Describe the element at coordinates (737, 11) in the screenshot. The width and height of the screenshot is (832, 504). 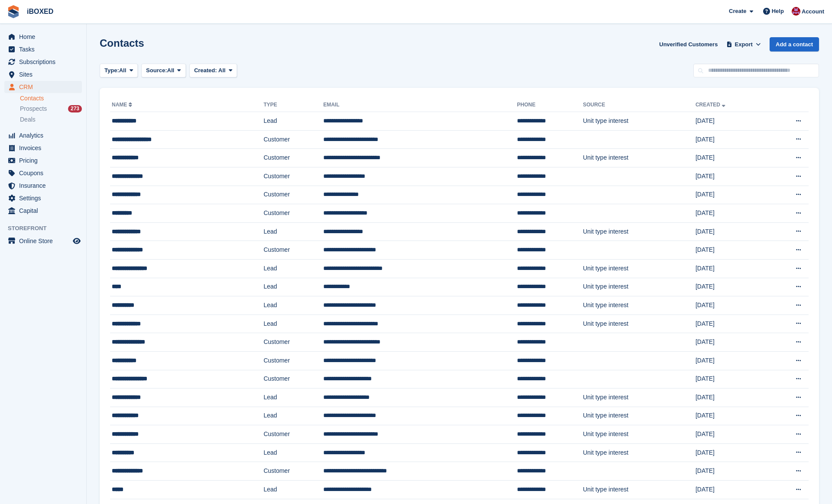
I see `span: Create` at that location.